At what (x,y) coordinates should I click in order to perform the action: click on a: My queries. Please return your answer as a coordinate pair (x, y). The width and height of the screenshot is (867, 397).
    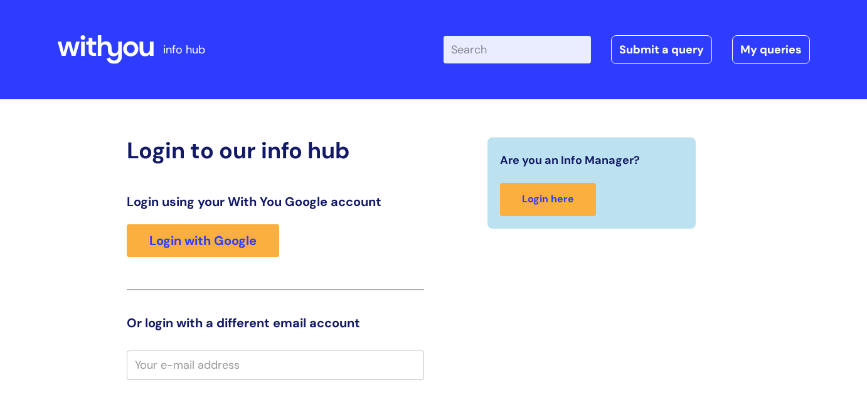
    Looking at the image, I should click on (771, 50).